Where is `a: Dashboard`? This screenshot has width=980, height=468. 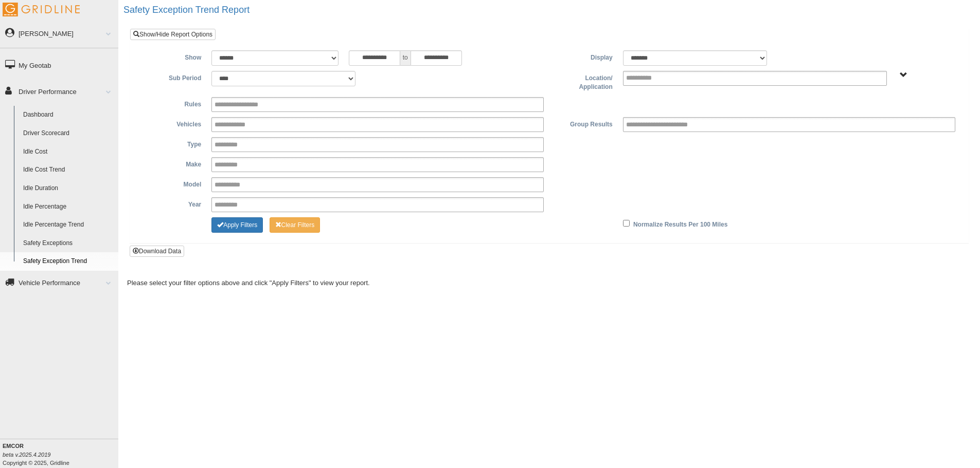 a: Dashboard is located at coordinates (68, 115).